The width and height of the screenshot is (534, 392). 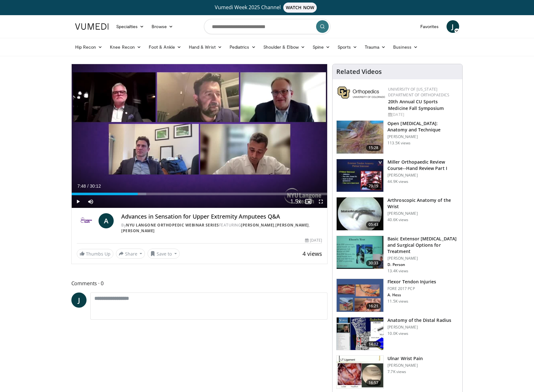 I want to click on img: miller_1.png.150x105_q85_crop-smart_upscale.jpg, so click(x=360, y=176).